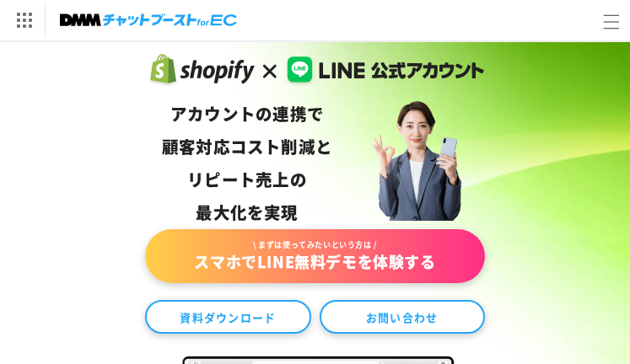  Describe the element at coordinates (314, 256) in the screenshot. I see `a: \ まずは使ってみたいという方は /スマホでLINE無料デモを体験する` at that location.